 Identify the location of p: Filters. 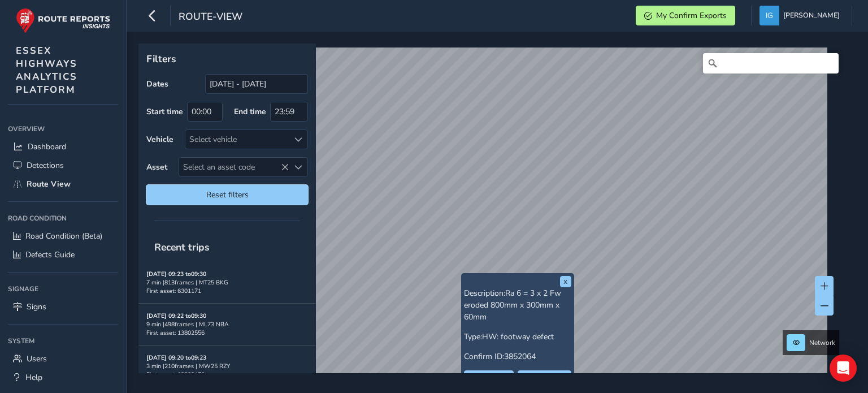
(227, 59).